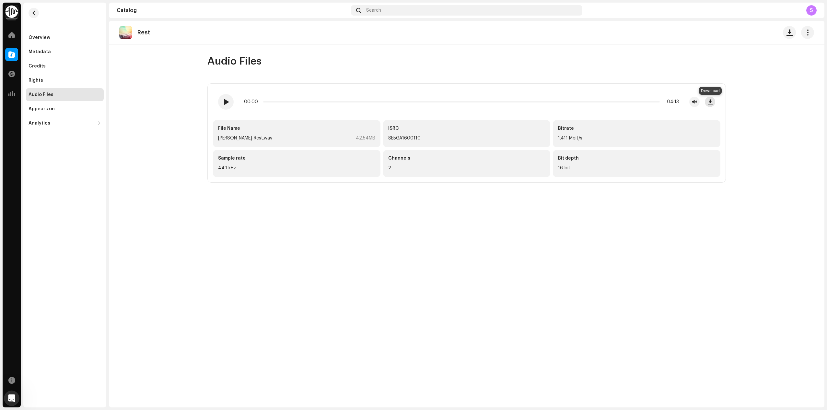  Describe the element at coordinates (374, 10) in the screenshot. I see `span: Search` at that location.